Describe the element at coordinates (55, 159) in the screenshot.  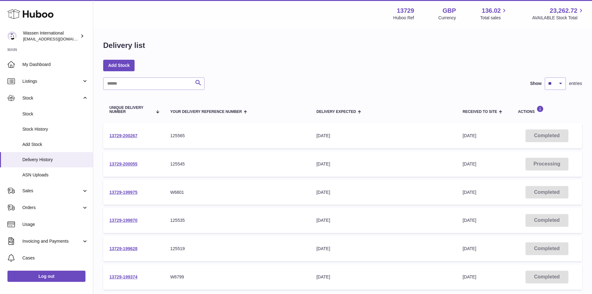
I see `span: Delivery History` at that location.